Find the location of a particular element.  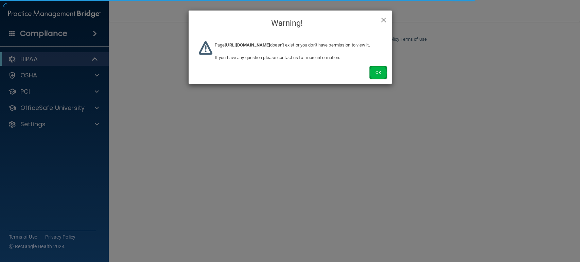

button: Ok is located at coordinates (378, 72).